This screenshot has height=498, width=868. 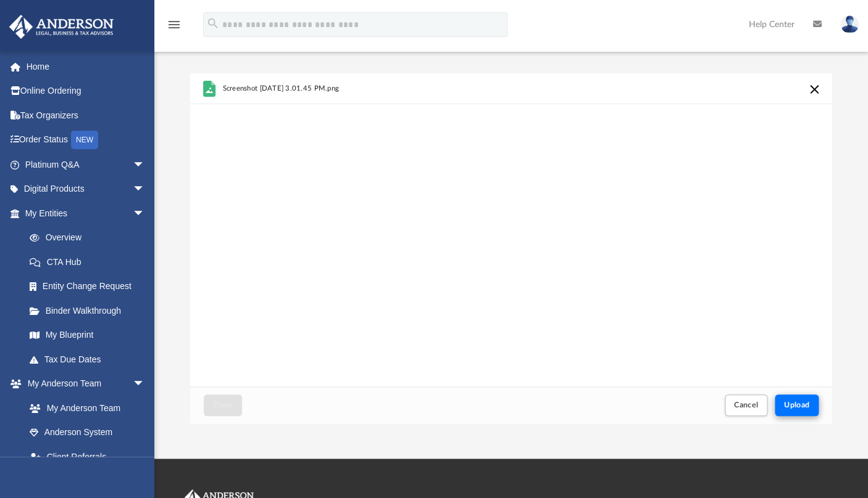 What do you see at coordinates (90, 286) in the screenshot?
I see `a: Entity Change Request` at bounding box center [90, 286].